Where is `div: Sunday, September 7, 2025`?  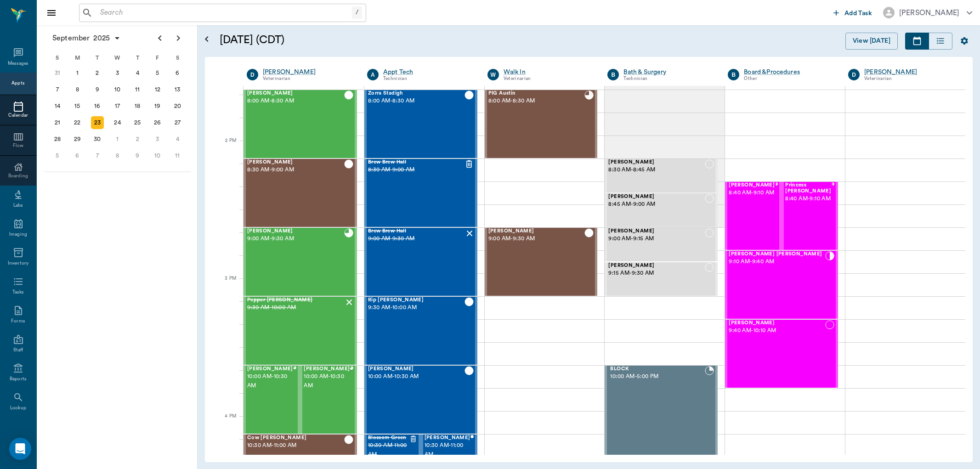 div: Sunday, September 7, 2025 is located at coordinates (58, 90).